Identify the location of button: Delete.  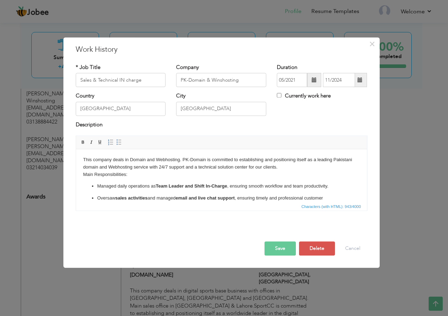
(317, 249).